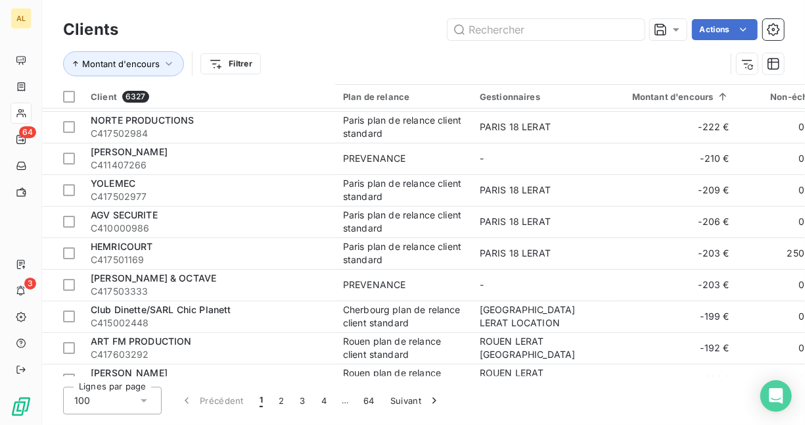 This screenshot has width=805, height=425. What do you see at coordinates (369, 400) in the screenshot?
I see `button: 64` at bounding box center [369, 400].